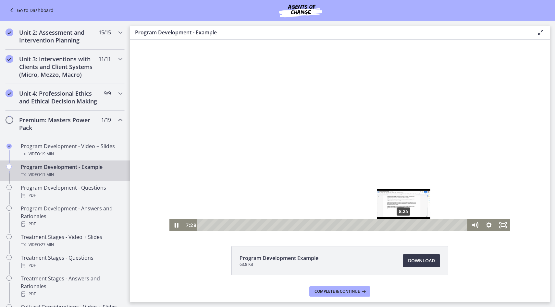 Image resolution: width=555 pixels, height=307 pixels. Describe the element at coordinates (340, 292) in the screenshot. I see `button: Complete & continue` at that location.